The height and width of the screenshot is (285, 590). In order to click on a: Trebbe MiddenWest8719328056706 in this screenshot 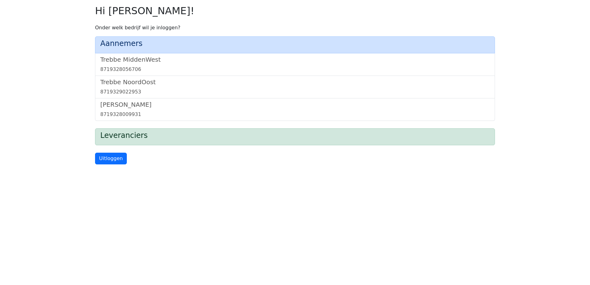, I will do `click(295, 64)`.